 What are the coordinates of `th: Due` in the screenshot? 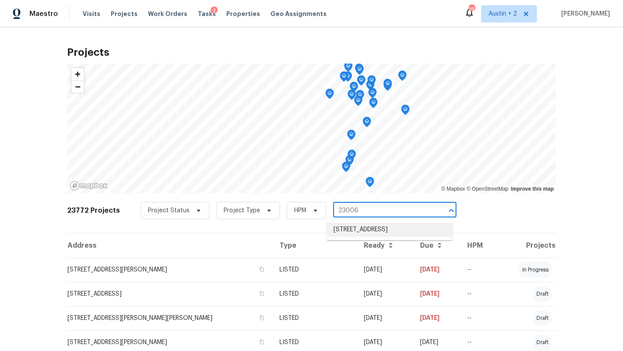 It's located at (436, 246).